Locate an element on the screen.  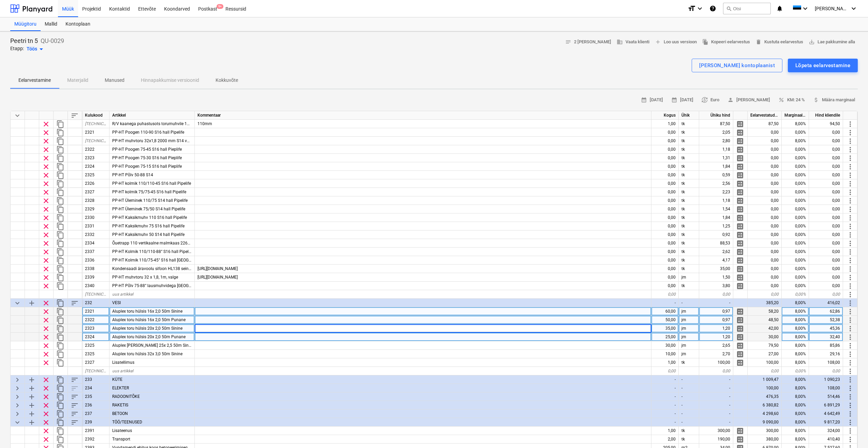
p: Eelarvestamine is located at coordinates (35, 80).